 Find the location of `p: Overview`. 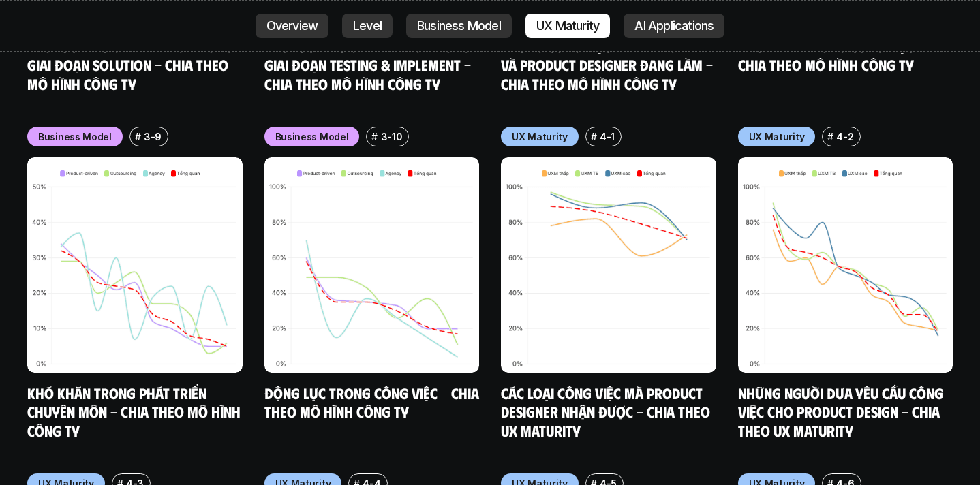

p: Overview is located at coordinates (292, 26).